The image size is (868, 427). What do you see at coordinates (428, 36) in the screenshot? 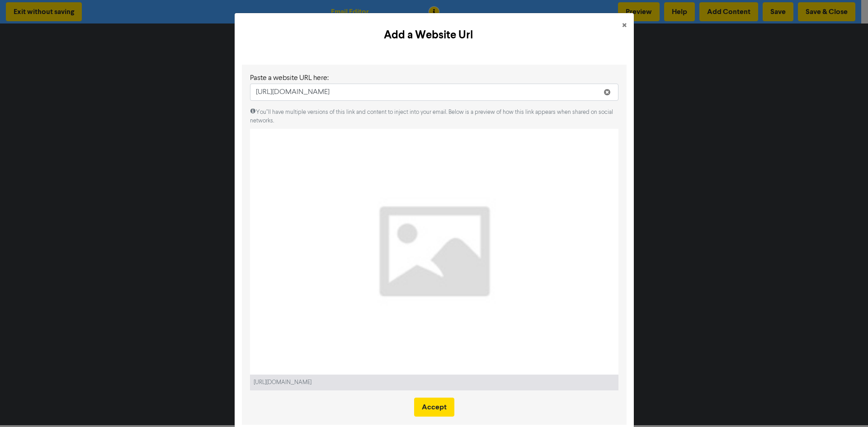
I see `h5: Add a Website Url` at bounding box center [428, 36].